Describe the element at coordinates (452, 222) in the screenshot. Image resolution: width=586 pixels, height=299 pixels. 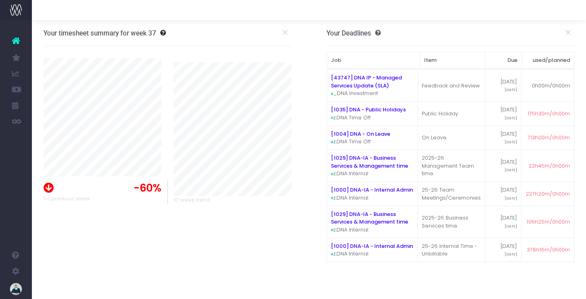
I see `td: 2025-26 Business Services time` at that location.